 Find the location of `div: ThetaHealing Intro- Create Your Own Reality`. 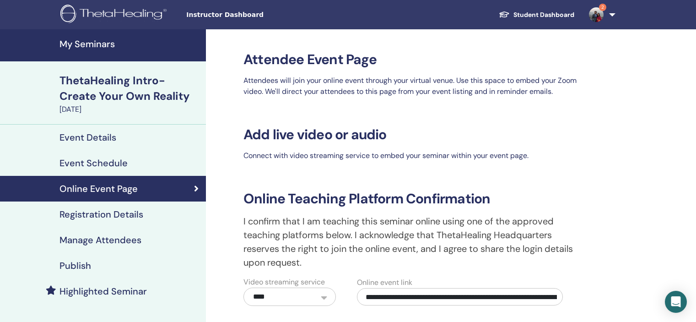

div: ThetaHealing Intro- Create Your Own Reality is located at coordinates (130, 88).